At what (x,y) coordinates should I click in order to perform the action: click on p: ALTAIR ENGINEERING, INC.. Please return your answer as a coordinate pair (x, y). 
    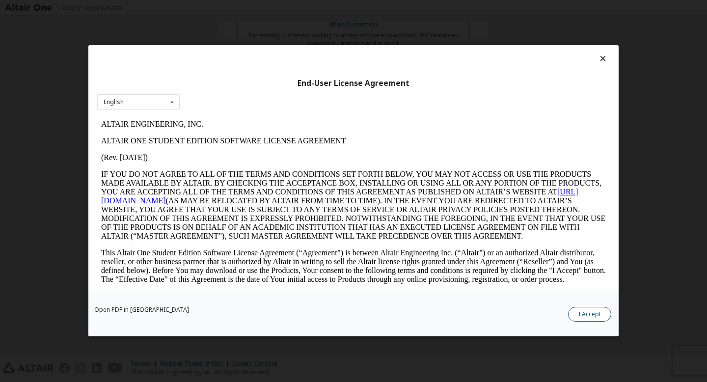
    Looking at the image, I should click on (256, 8).